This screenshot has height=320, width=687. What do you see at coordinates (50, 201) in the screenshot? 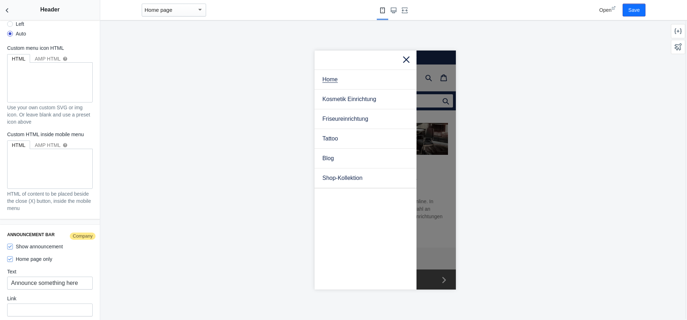
I see `p: HTML of content to be placed beside the close (X) button, inside the mobile menu` at bounding box center [50, 201].